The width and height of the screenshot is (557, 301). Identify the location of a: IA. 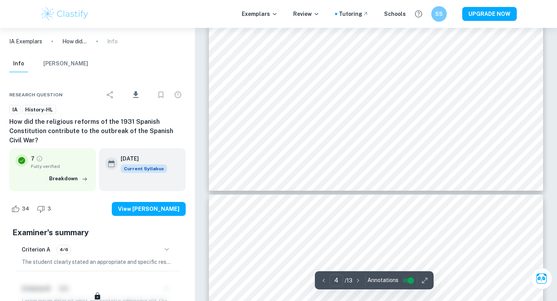
(15, 109).